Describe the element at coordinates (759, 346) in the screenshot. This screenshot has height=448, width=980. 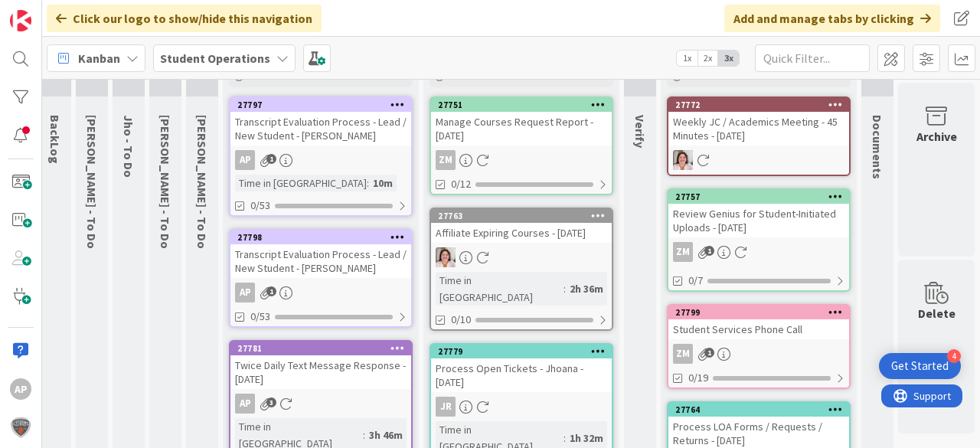
I see `a: 27799Student Services Phone CallZM0/19` at that location.